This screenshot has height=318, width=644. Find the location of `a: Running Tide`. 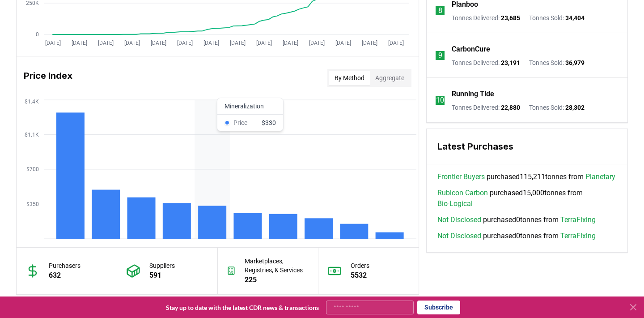

a: Running Tide is located at coordinates (473, 94).